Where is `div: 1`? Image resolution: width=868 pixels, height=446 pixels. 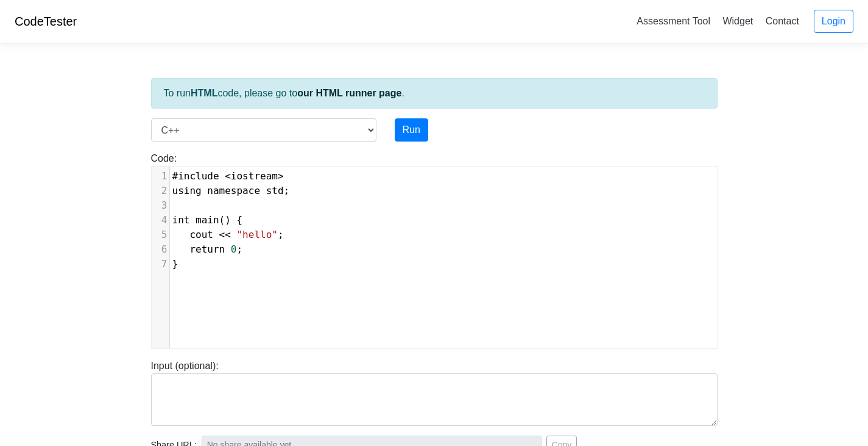
div: 1 is located at coordinates (160, 177).